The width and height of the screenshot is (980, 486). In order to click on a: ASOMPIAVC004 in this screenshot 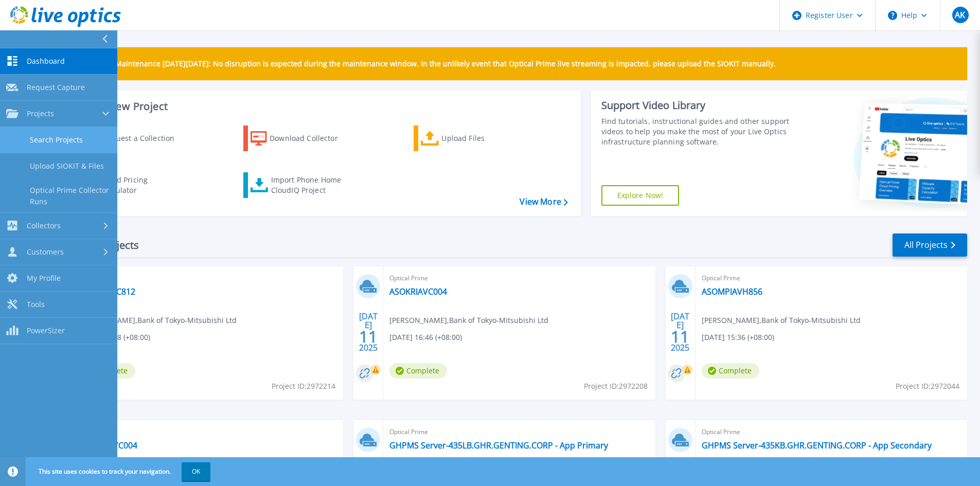, I will do `click(107, 445)`.